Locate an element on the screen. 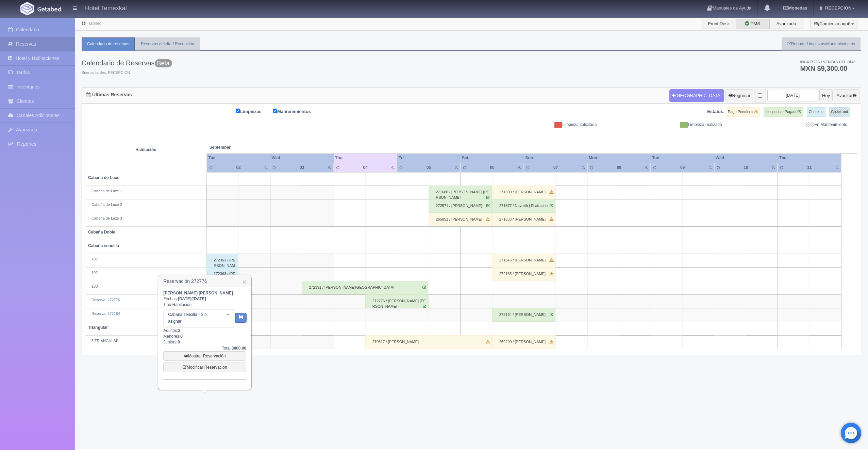  div: 102 is located at coordinates (146, 273).